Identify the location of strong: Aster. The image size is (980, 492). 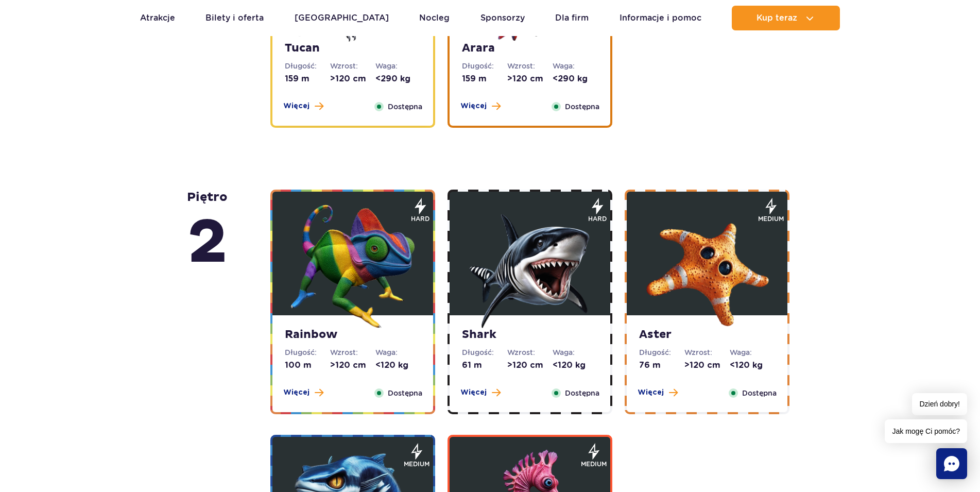
(707, 335).